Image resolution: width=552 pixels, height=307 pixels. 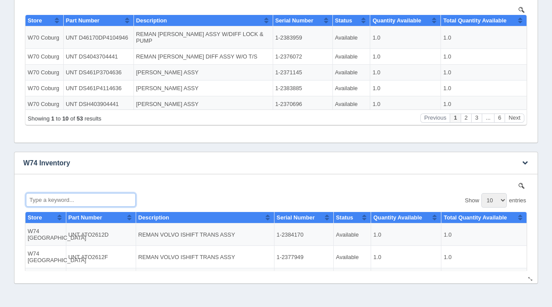 What do you see at coordinates (374, 13) in the screenshot?
I see `span: Quantity Available` at bounding box center [374, 13].